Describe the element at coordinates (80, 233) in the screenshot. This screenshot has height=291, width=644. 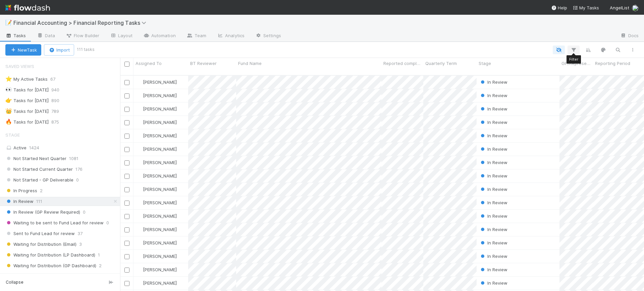
I see `span: 37` at that location.